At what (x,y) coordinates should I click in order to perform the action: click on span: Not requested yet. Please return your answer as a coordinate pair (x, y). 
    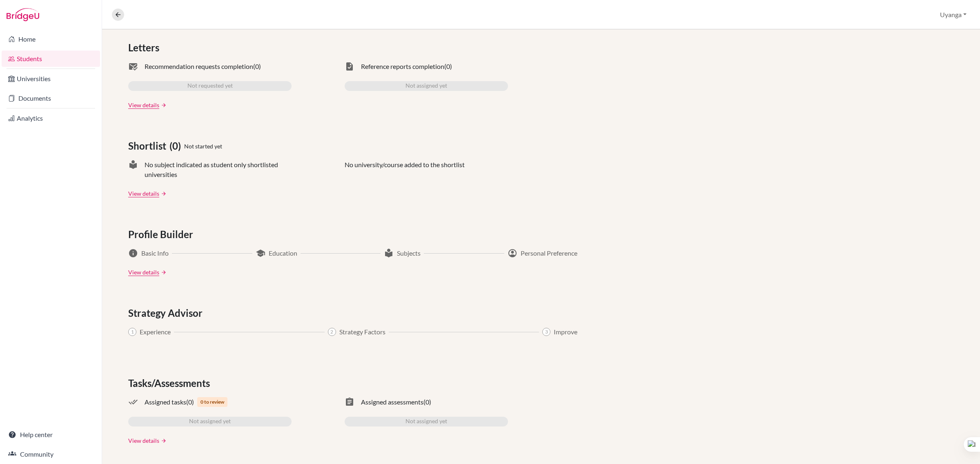
    Looking at the image, I should click on (210, 86).